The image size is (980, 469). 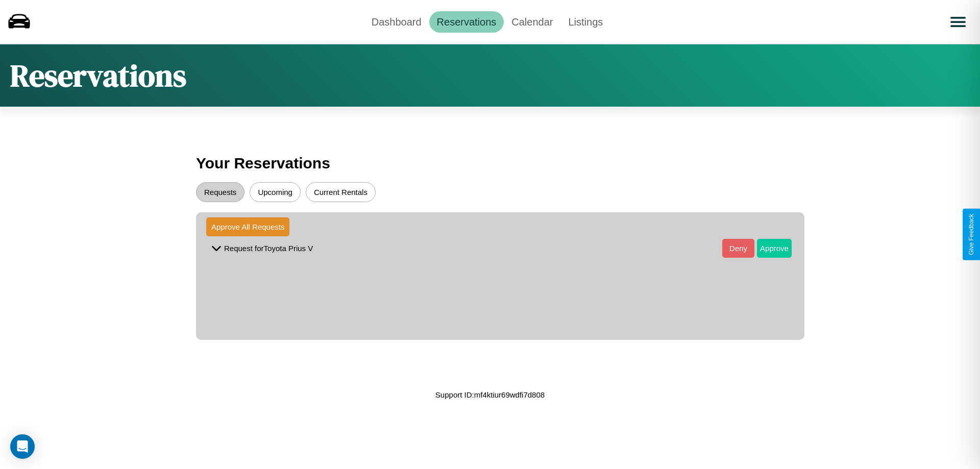 I want to click on a: Listings, so click(x=585, y=22).